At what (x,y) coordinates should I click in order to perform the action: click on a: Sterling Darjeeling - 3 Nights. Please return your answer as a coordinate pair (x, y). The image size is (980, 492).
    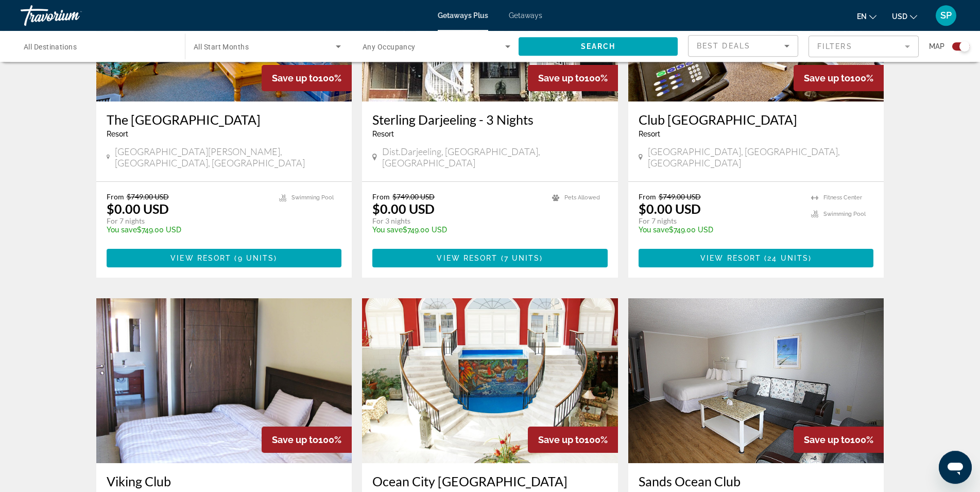
    Looking at the image, I should click on (490, 119).